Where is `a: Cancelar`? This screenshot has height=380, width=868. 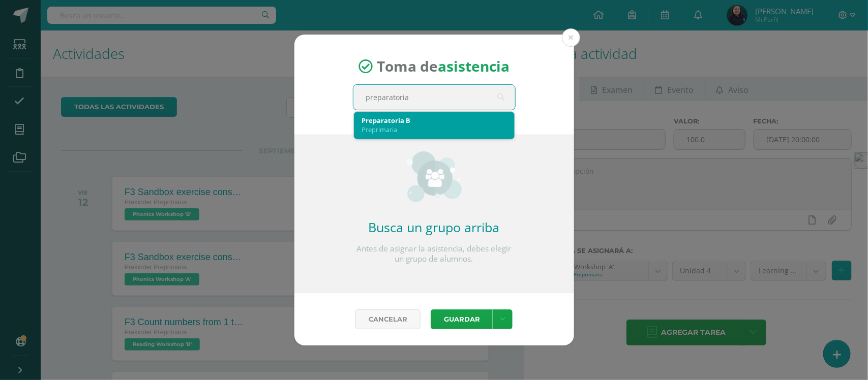
a: Cancelar is located at coordinates (388, 319).